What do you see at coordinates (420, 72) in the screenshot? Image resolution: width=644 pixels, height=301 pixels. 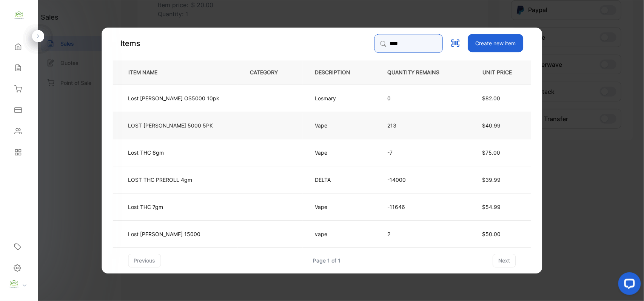 I see `p: QUANTITY REMAINS` at bounding box center [420, 72].